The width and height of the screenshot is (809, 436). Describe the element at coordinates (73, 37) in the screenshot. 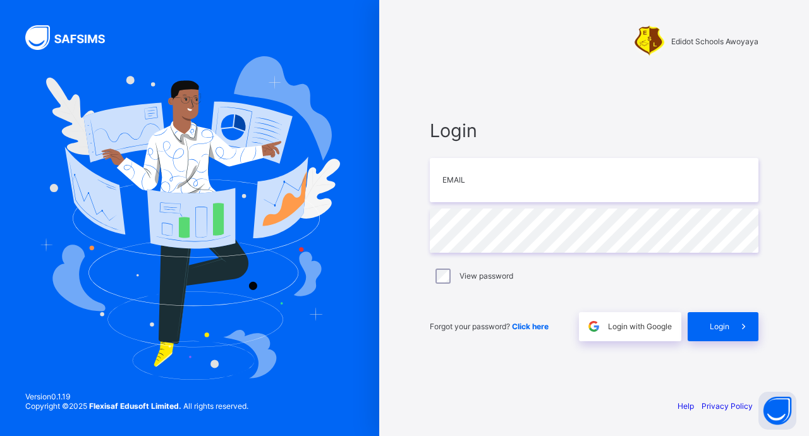

I see `img: SAFSIMS Logo` at that location.